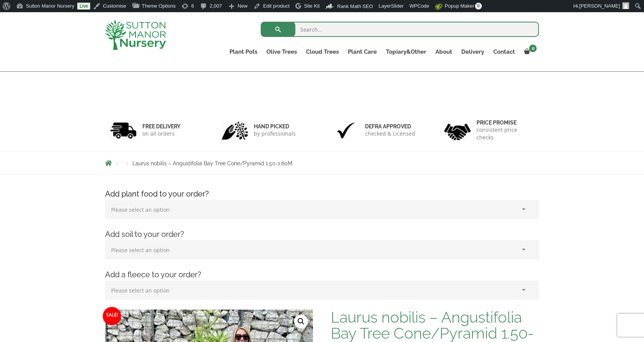 The image size is (644, 342). I want to click on h4: Add soil to your order?, so click(322, 234).